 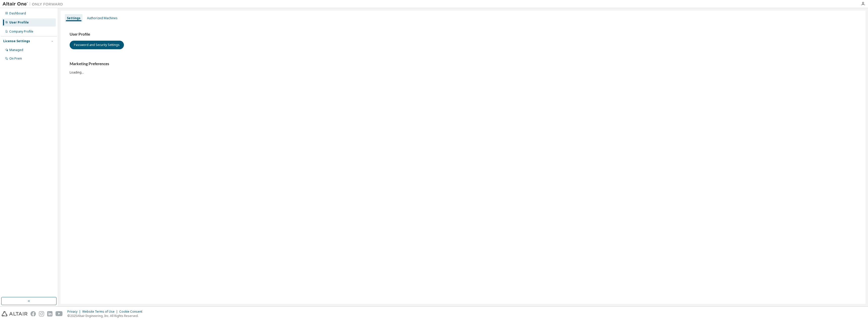 What do you see at coordinates (41, 314) in the screenshot?
I see `img: instagram.svg` at bounding box center [41, 314].